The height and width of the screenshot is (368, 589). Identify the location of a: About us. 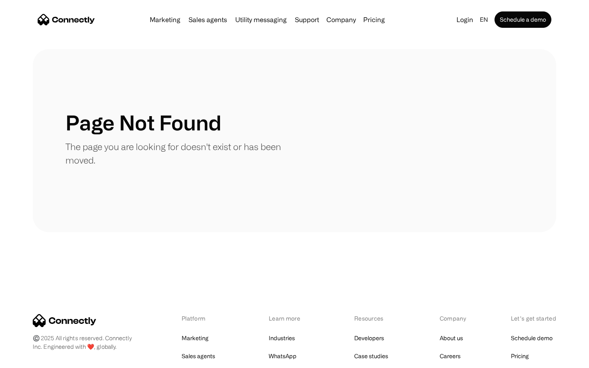
(451, 338).